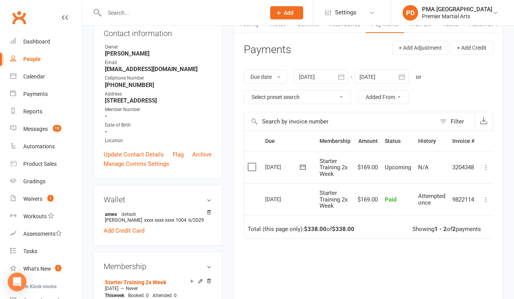  Describe the element at coordinates (30, 251) in the screenshot. I see `div: Tasks` at that location.